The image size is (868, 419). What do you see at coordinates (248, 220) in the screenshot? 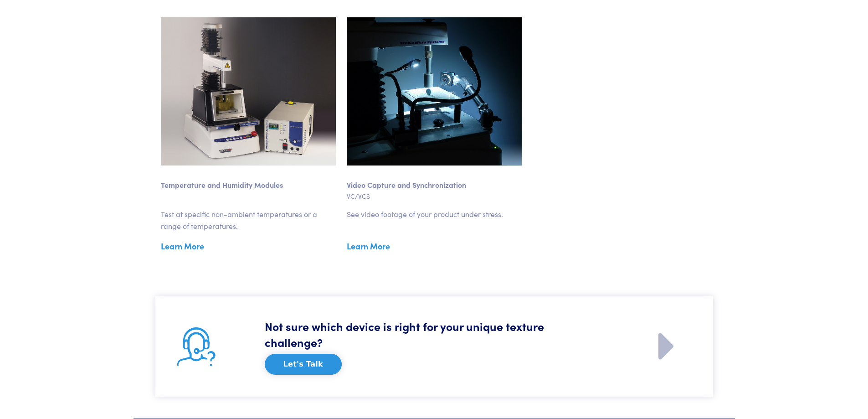
I see `p: Test at specific non-ambient temperatures or a range of temperatures.` at bounding box center [248, 220].